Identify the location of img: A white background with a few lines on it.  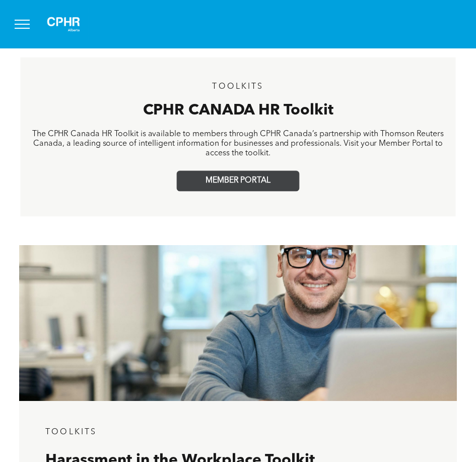
(64, 24).